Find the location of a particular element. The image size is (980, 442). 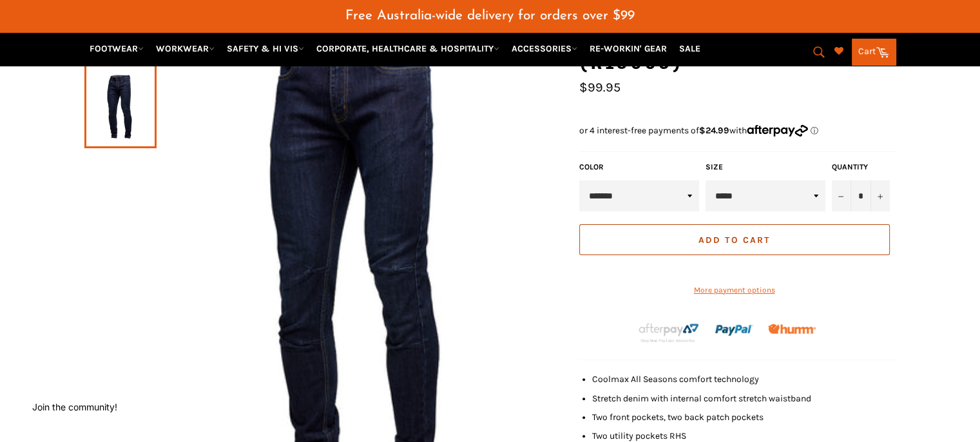

a: More payment options is located at coordinates (735, 290).